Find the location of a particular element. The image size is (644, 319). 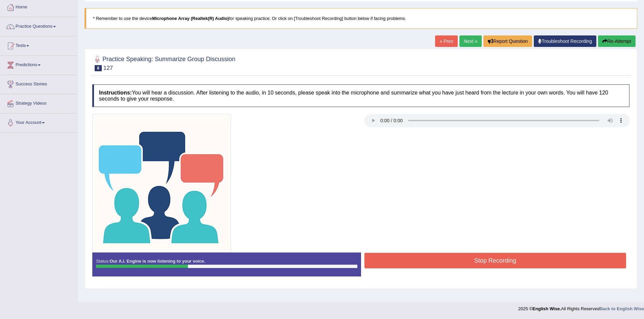

button: Report Question is located at coordinates (508, 41).